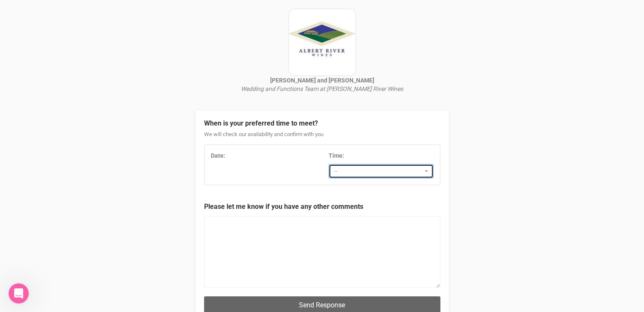 Image resolution: width=644 pixels, height=312 pixels. I want to click on legend: When is your preferred time to meet?, so click(322, 123).